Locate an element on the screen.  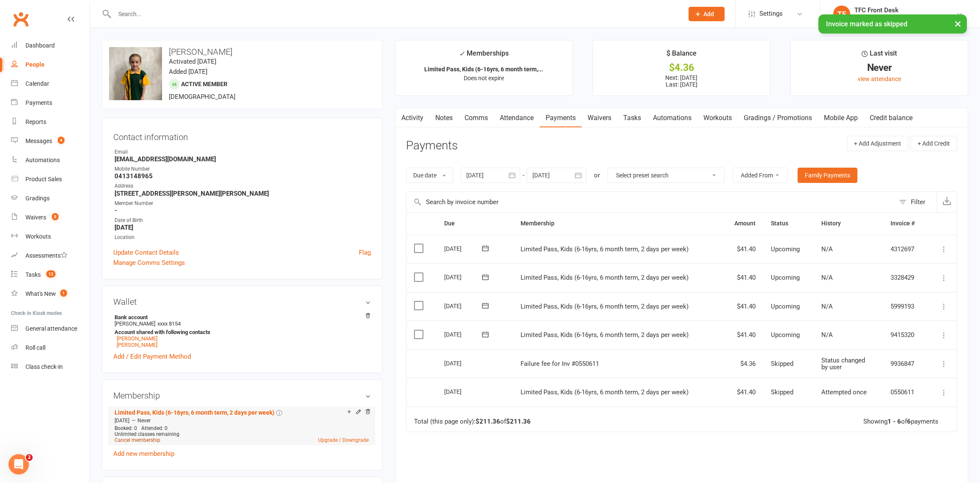
a: Add new membership is located at coordinates (144, 453).